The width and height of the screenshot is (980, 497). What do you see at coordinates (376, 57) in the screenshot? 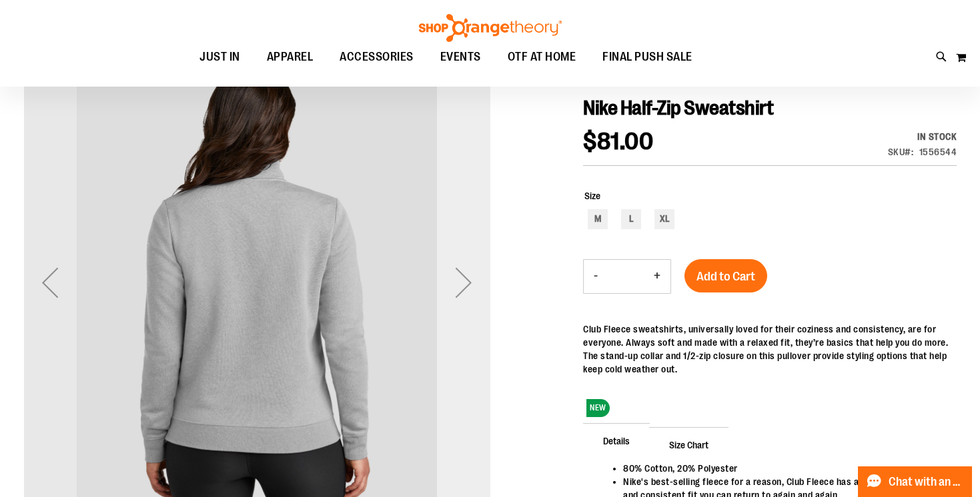
I see `span: ACCESSORIES` at bounding box center [376, 57].